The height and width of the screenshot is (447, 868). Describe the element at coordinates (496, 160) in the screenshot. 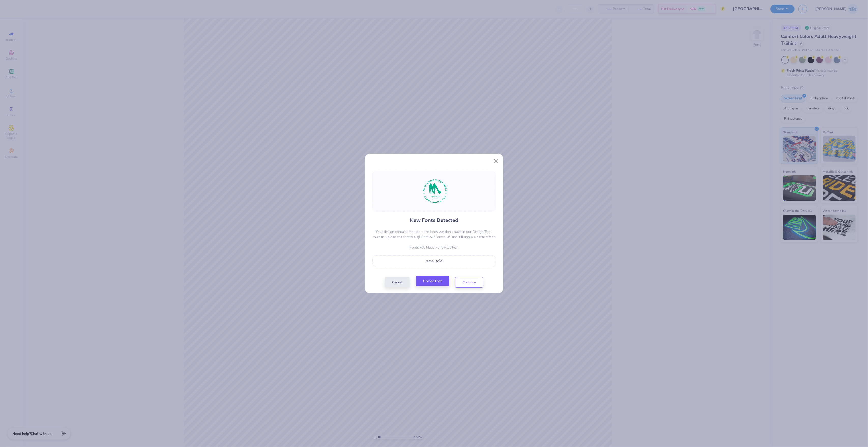

I see `button: Close` at that location.